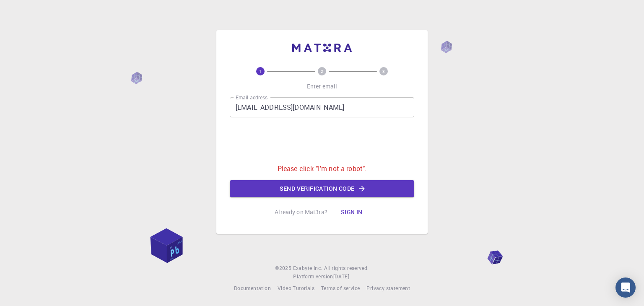  Describe the element at coordinates (284, 268) in the screenshot. I see `span: © 2025` at that location.